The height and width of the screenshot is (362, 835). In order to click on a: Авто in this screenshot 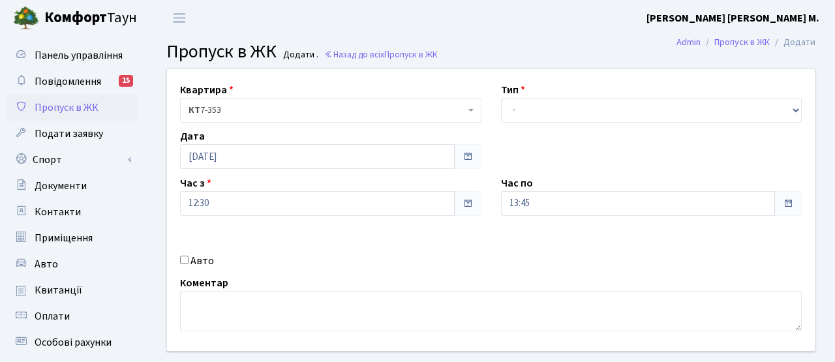, I will do `click(72, 264)`.